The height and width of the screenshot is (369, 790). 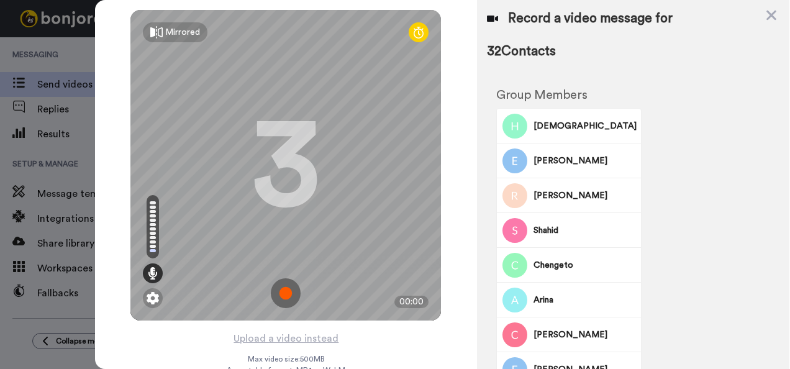 What do you see at coordinates (515, 161) in the screenshot?
I see `img: Image of Erin` at bounding box center [515, 161].